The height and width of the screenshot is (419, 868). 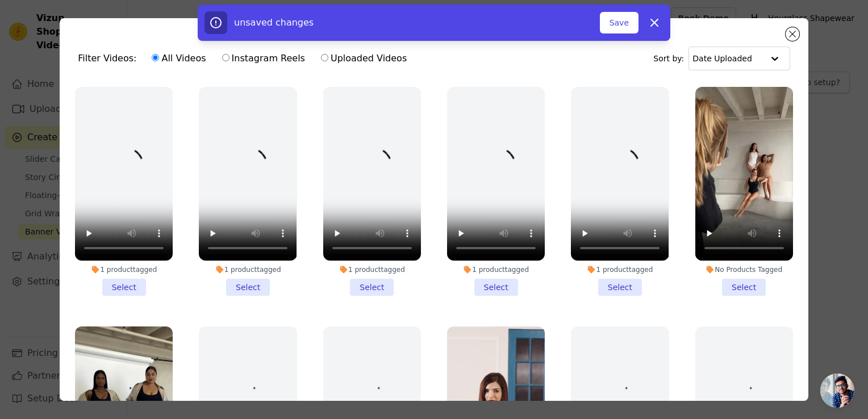 I want to click on div: No Products Tagged, so click(x=744, y=269).